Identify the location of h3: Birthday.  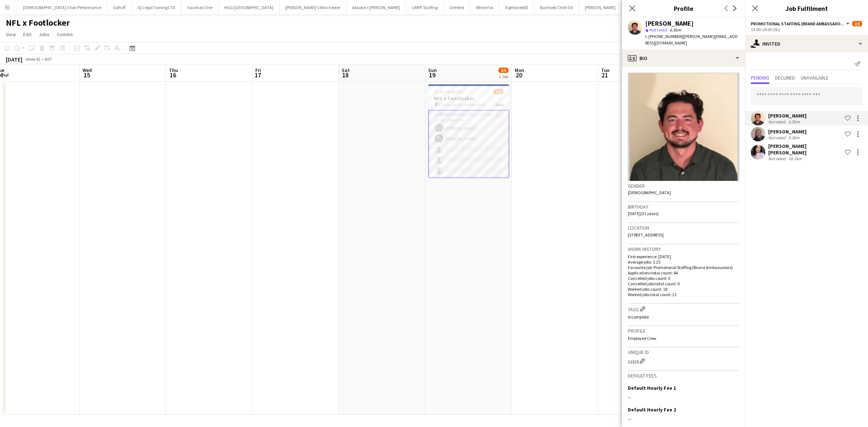
(684, 207).